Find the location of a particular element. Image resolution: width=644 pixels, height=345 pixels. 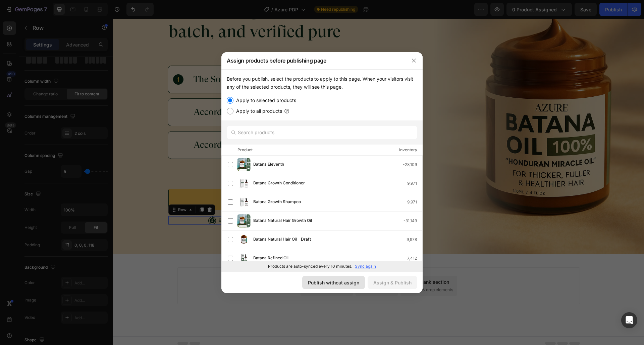

div: Assign products before publishing page is located at coordinates (313, 61).